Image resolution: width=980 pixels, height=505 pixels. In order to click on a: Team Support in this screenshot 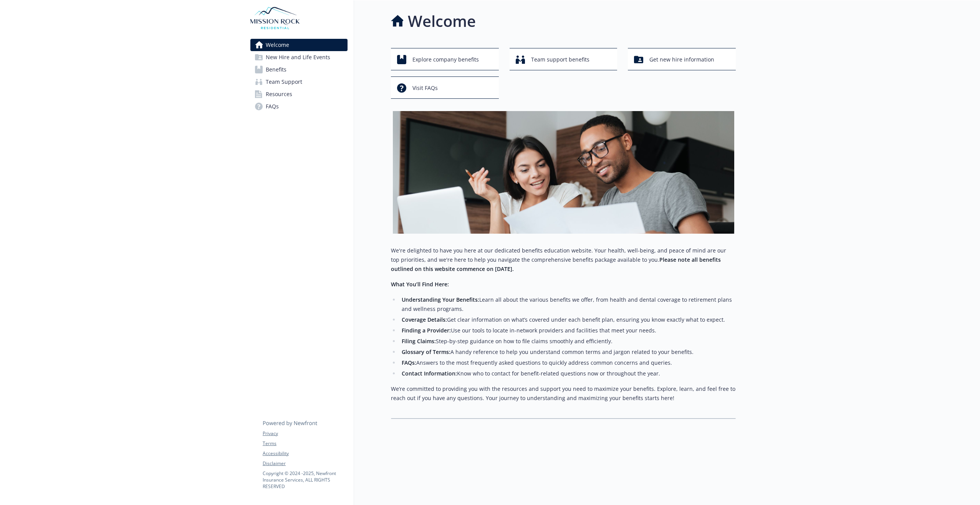, I will do `click(299, 82)`.